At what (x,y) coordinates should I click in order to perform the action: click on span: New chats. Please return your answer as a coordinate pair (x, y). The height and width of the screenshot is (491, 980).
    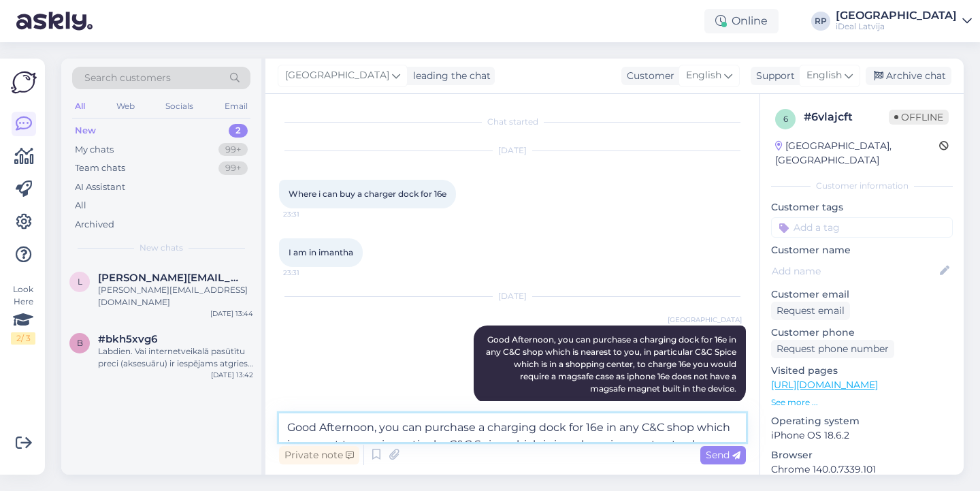
    Looking at the image, I should click on (162, 248).